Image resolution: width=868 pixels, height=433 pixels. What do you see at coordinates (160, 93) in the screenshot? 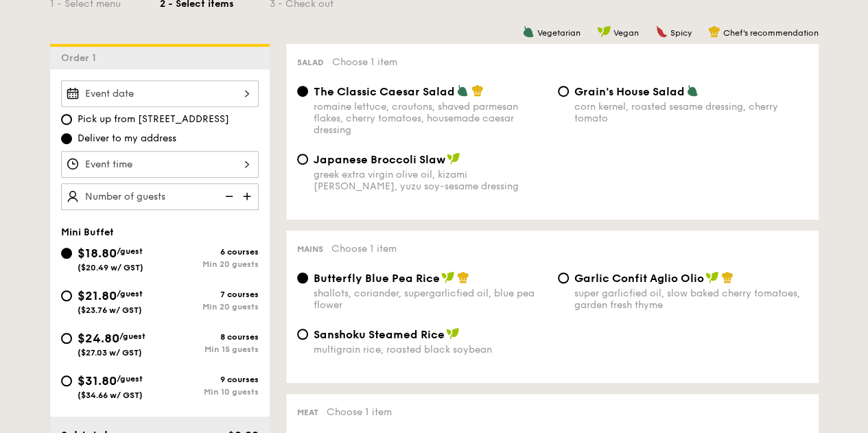
I see `input: Event date` at bounding box center [160, 93].